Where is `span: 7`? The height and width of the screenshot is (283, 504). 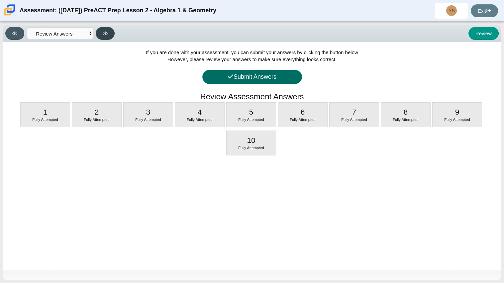
span: 7 is located at coordinates (354, 112).